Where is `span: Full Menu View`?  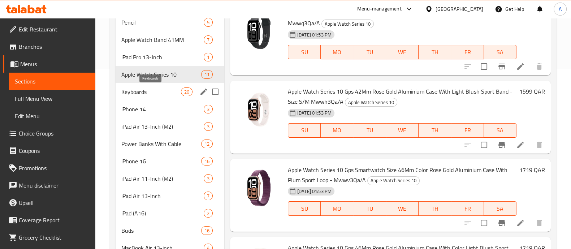 span: Full Menu View is located at coordinates (52, 99).